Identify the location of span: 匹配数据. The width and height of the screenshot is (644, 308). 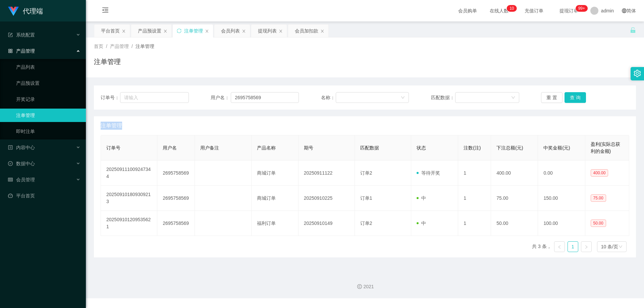
(369, 148).